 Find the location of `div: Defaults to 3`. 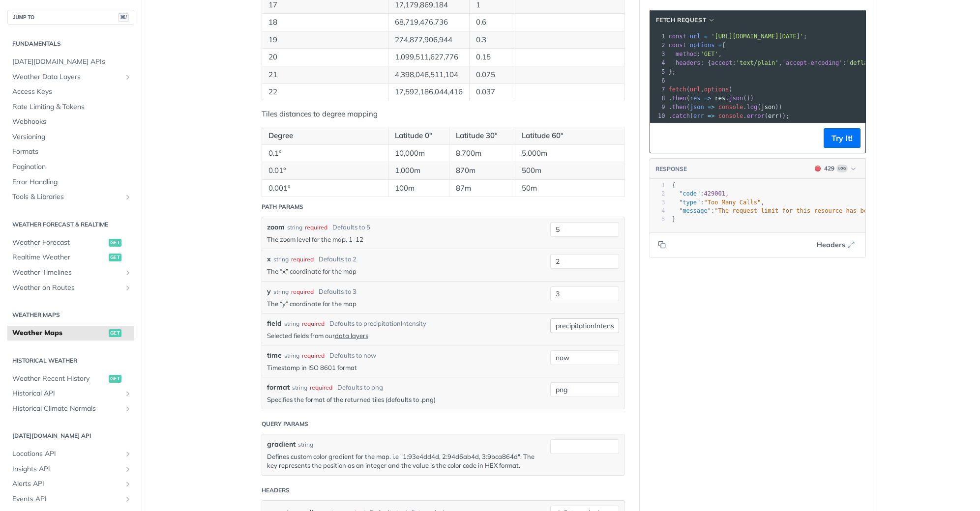

div: Defaults to 3 is located at coordinates (337, 292).